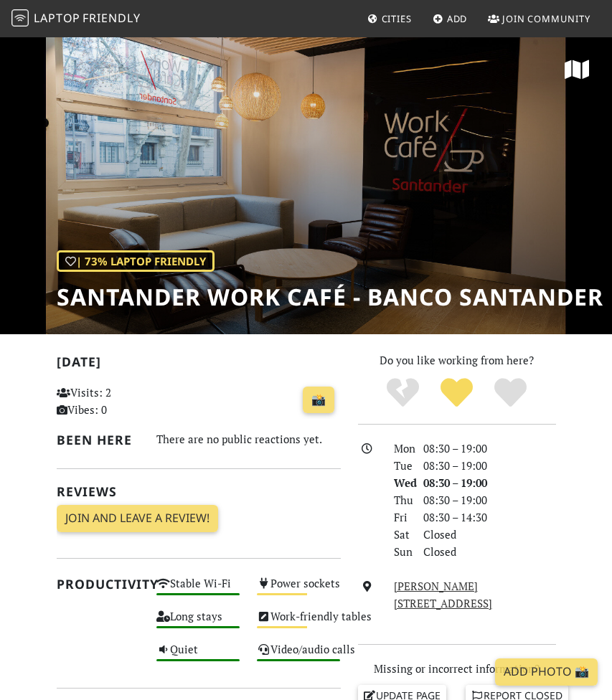 Image resolution: width=612 pixels, height=700 pixels. I want to click on span: Laptop, so click(57, 18).